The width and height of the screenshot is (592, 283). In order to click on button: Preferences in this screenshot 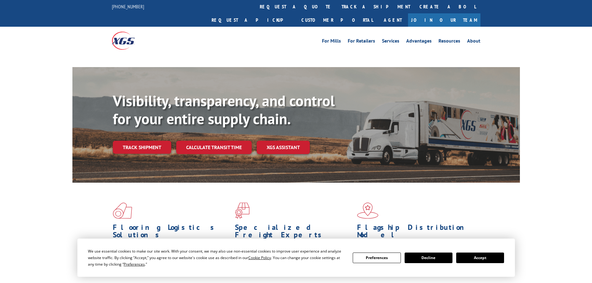, I will do `click(376, 258)`.